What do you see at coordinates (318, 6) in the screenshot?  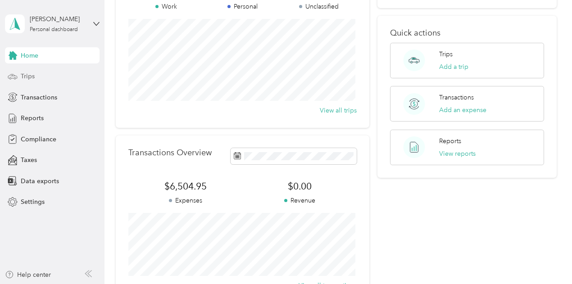 I see `p: Unclassified` at bounding box center [318, 6].